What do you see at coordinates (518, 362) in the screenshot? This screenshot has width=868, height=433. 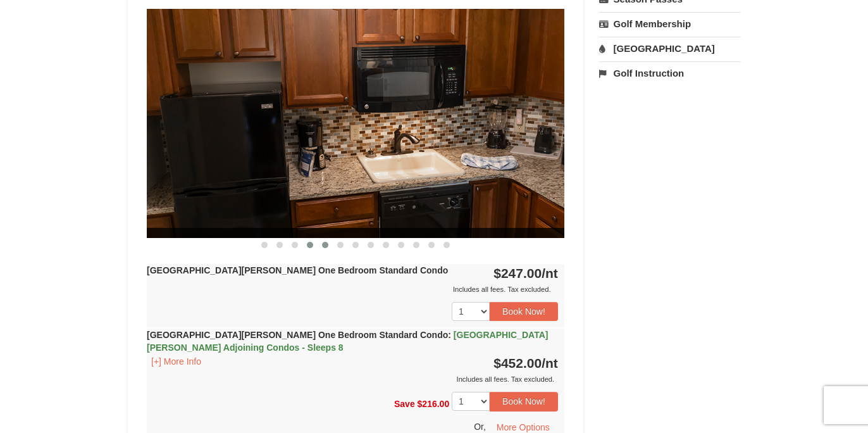 I see `span: $452.00` at bounding box center [518, 362].